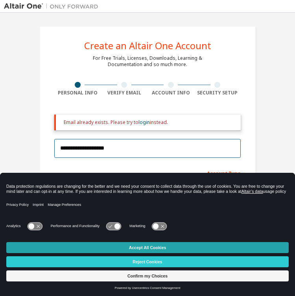  I want to click on div: Personal Info, so click(78, 93).